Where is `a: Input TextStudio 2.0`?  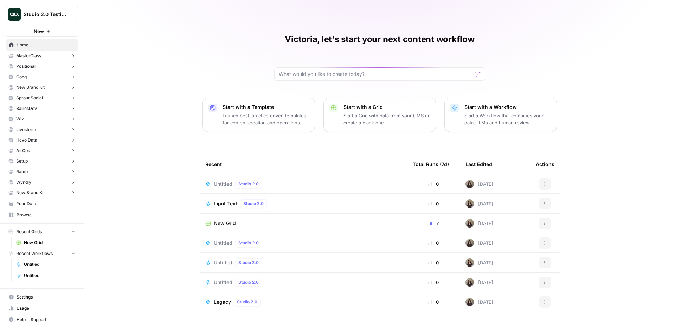
a: Input TextStudio 2.0 is located at coordinates (303, 204).